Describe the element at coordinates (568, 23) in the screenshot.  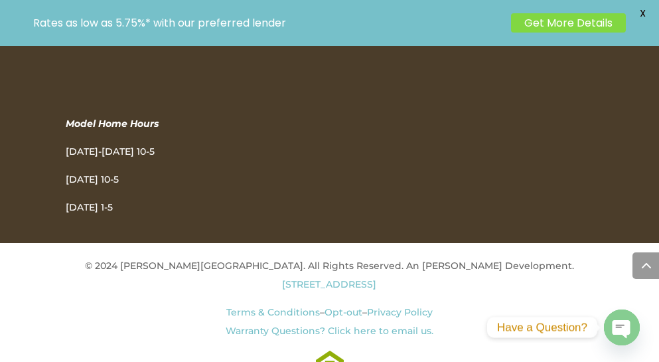
I see `a: Get More Details` at that location.